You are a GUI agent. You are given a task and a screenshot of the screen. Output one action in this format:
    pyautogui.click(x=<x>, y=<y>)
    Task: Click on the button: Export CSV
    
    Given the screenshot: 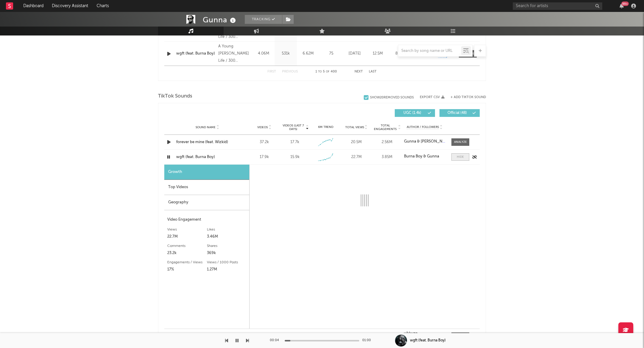 What is the action you would take?
    pyautogui.click(x=433, y=97)
    